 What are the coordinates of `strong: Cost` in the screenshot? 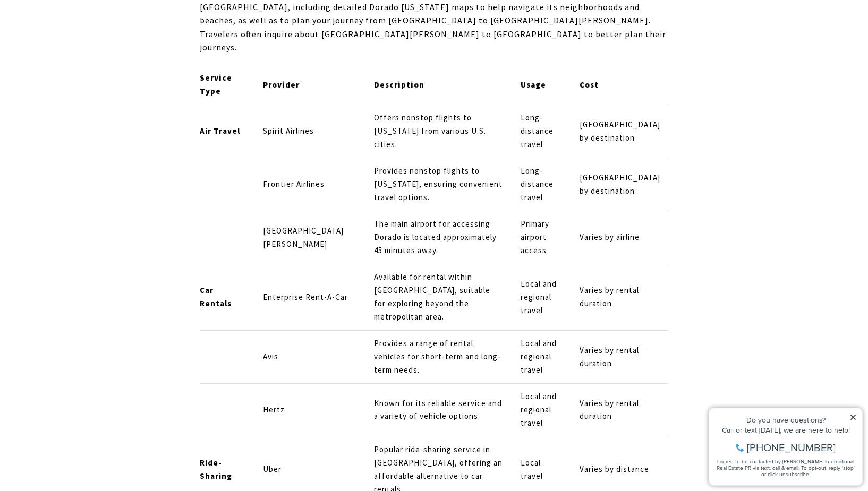 It's located at (589, 84).